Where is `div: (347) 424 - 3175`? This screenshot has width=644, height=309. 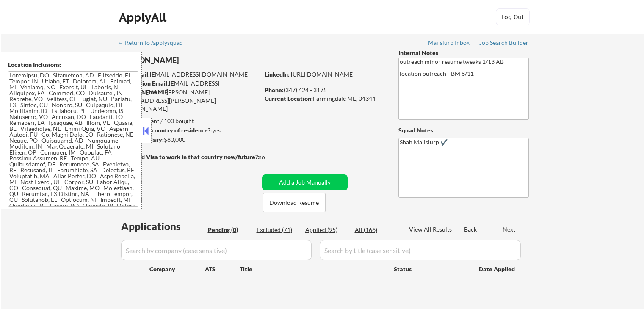 div: (347) 424 - 3175 is located at coordinates (324, 90).